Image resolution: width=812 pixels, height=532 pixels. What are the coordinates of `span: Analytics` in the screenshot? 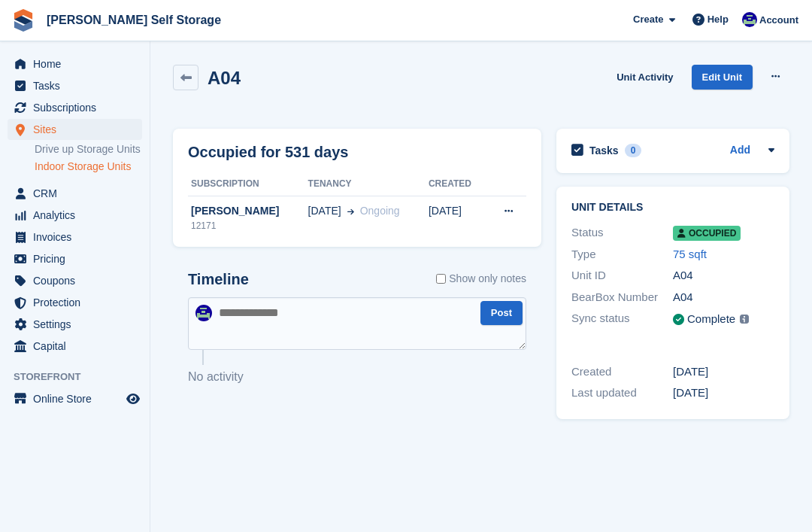 It's located at (78, 215).